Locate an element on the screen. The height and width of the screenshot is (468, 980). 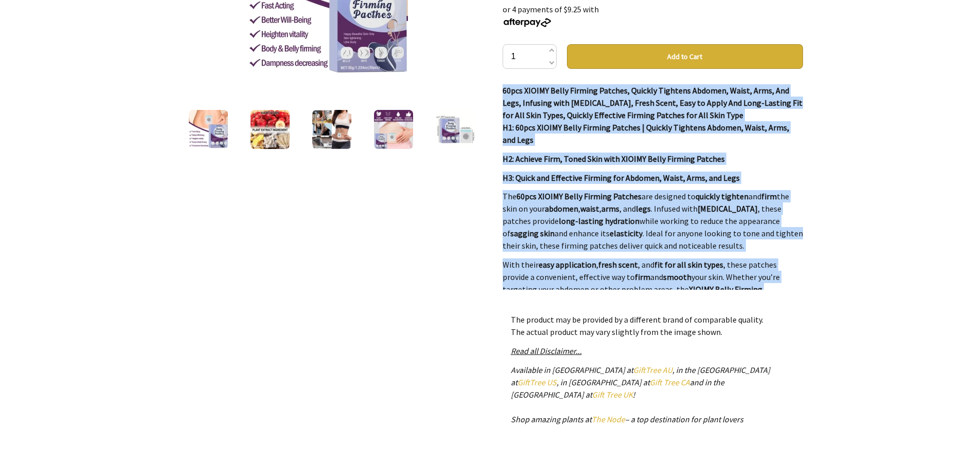
strong: 60pcs XIOIMY Belly Firming Patches, Quickly Tightens Abdomen, Waist, Arms, And Legs, Infusing wit... is located at coordinates (652, 103).